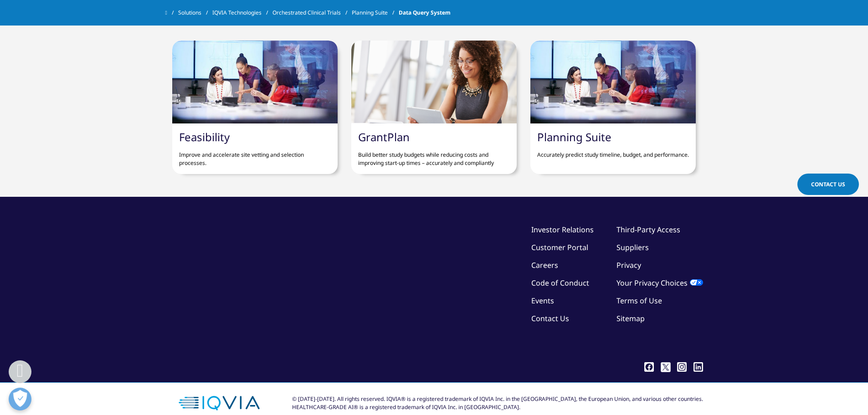  What do you see at coordinates (648, 229) in the screenshot?
I see `a: Third-Party Access` at bounding box center [648, 229].